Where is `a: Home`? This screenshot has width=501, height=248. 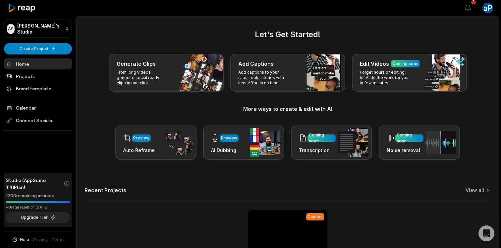
a: Home is located at coordinates (38, 64).